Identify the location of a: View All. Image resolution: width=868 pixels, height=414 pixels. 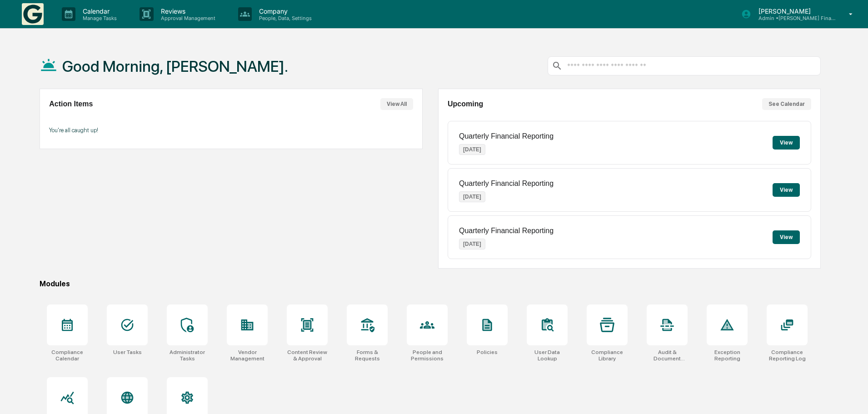
(397, 104).